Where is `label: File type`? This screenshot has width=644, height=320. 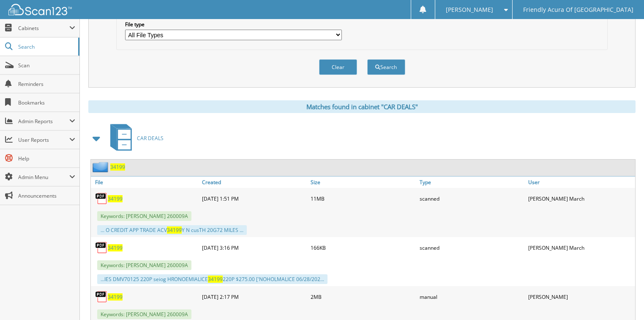 label: File type is located at coordinates (234, 24).